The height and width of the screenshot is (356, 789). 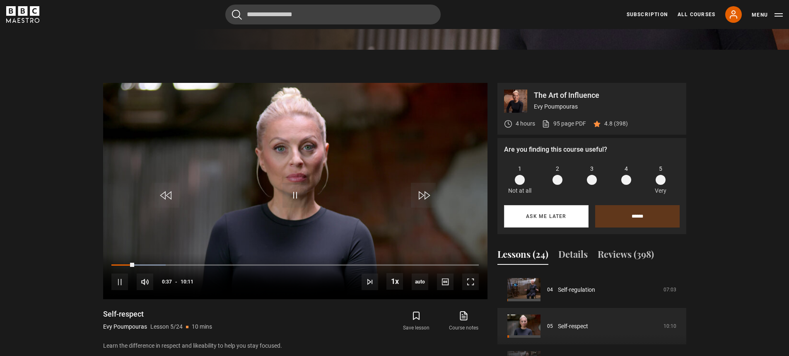 I want to click on a: 95 page PDF, so click(x=564, y=123).